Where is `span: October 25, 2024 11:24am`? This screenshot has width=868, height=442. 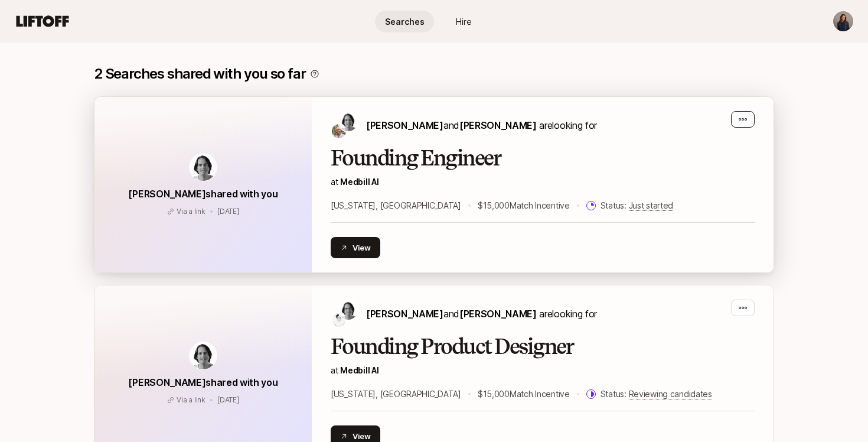 span: October 25, 2024 11:24am is located at coordinates (228, 400).